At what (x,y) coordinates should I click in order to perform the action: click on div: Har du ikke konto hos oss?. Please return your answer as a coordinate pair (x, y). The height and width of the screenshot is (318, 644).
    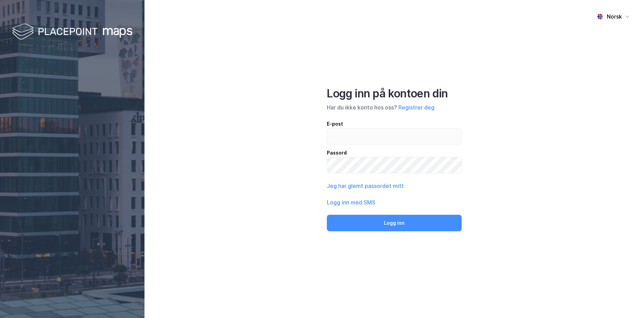
    Looking at the image, I should click on (394, 107).